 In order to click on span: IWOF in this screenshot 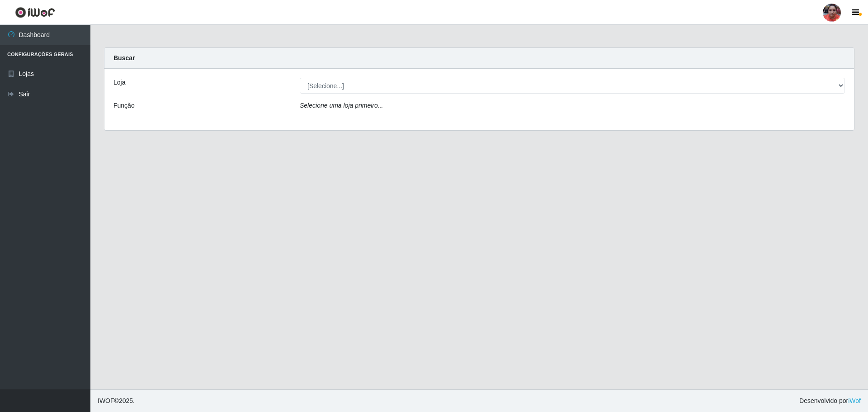, I will do `click(106, 401)`.